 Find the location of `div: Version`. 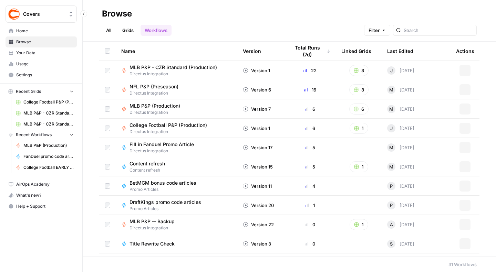

div: Version is located at coordinates (252, 51).